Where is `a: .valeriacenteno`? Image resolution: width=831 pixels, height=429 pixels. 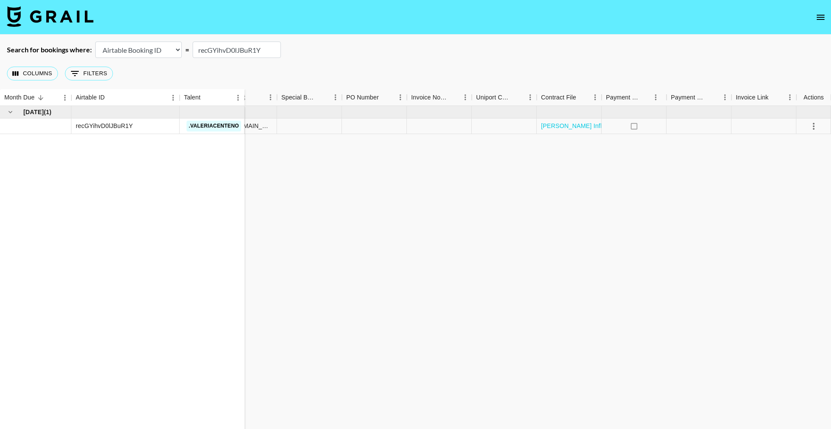
a: .valeriacenteno is located at coordinates (214, 126).